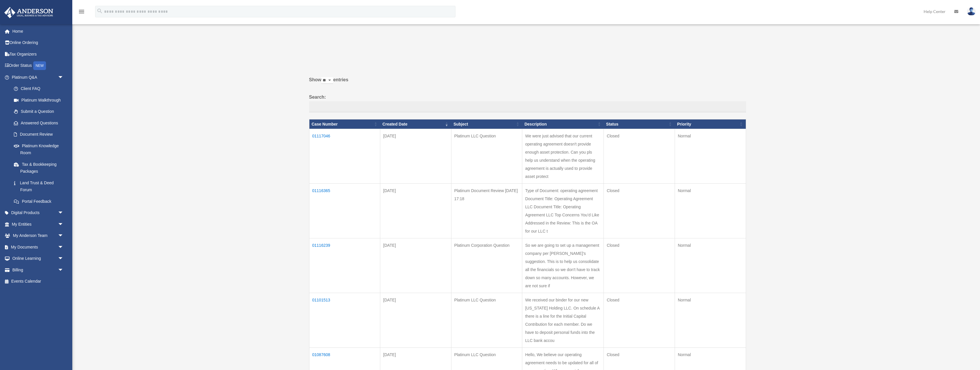  What do you see at coordinates (639, 124) in the screenshot?
I see `th: Status: activate to sort column ascending` at bounding box center [639, 124].